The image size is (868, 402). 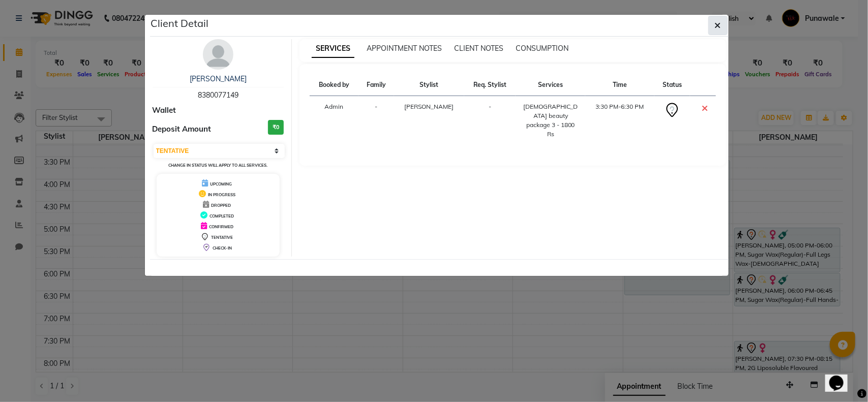 I want to click on td: Admin, so click(x=334, y=120).